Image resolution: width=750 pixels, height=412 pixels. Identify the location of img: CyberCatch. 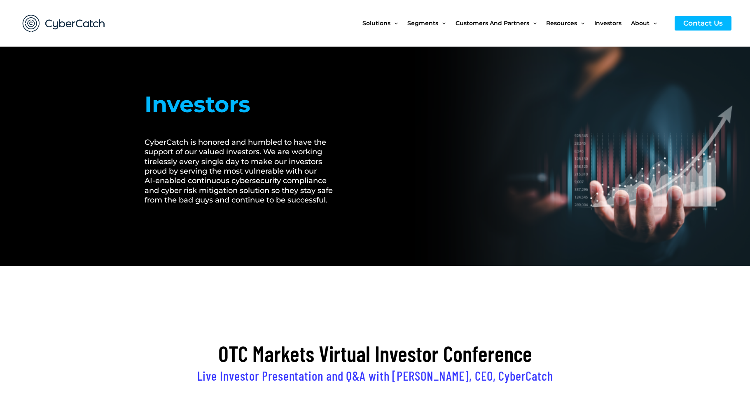
(64, 23).